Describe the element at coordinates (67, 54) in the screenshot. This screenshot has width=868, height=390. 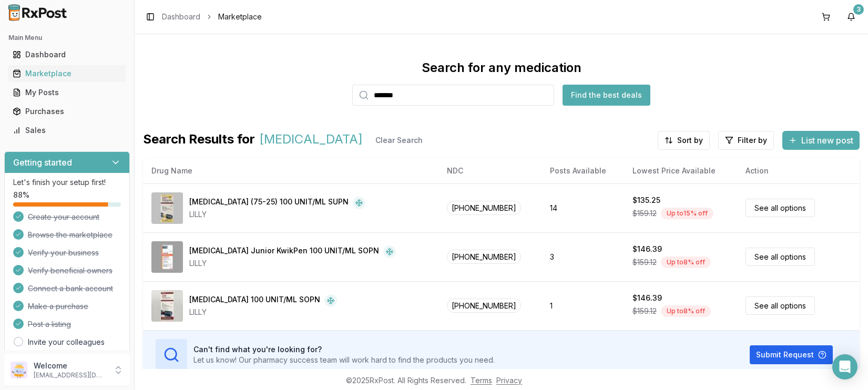
I see `button: Dashboard` at that location.